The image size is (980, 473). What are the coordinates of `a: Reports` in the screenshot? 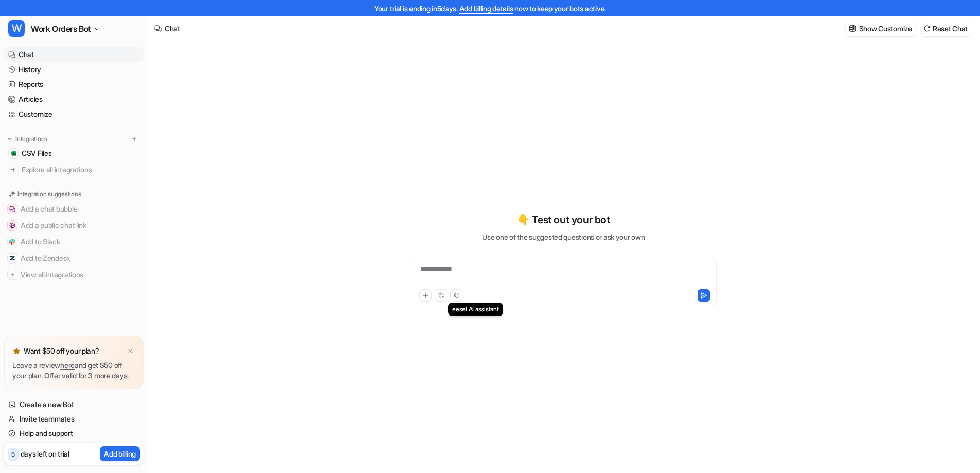 It's located at (73, 84).